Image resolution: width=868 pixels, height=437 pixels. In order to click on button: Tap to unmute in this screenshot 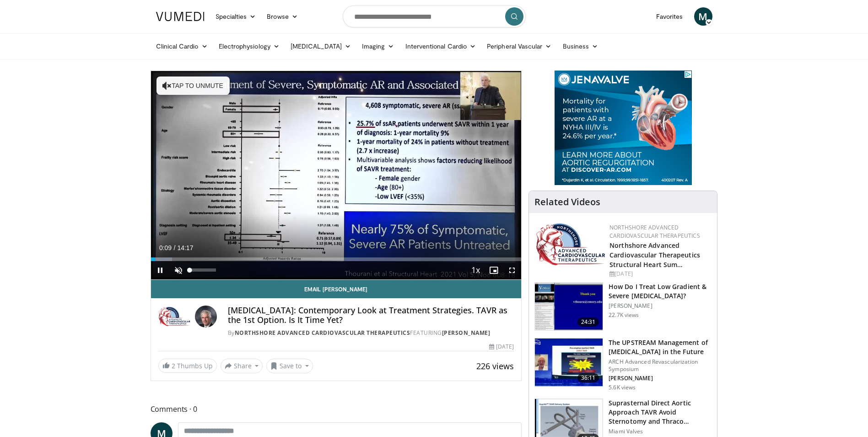, I will do `click(193, 86)`.